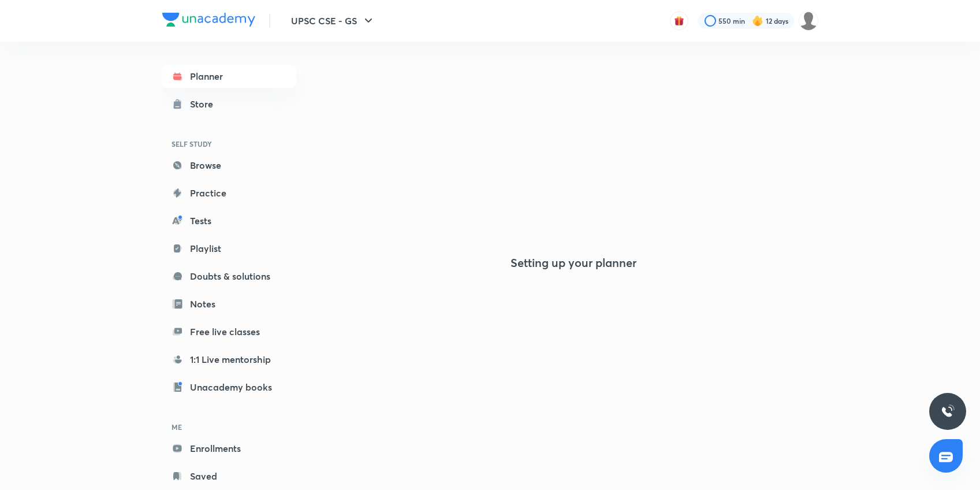 The image size is (980, 490). What do you see at coordinates (758, 21) in the screenshot?
I see `img: streak` at bounding box center [758, 21].